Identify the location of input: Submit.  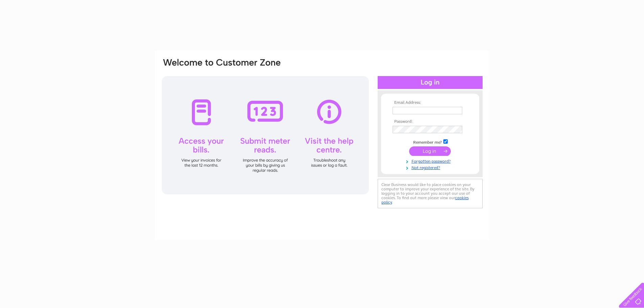
(429, 151).